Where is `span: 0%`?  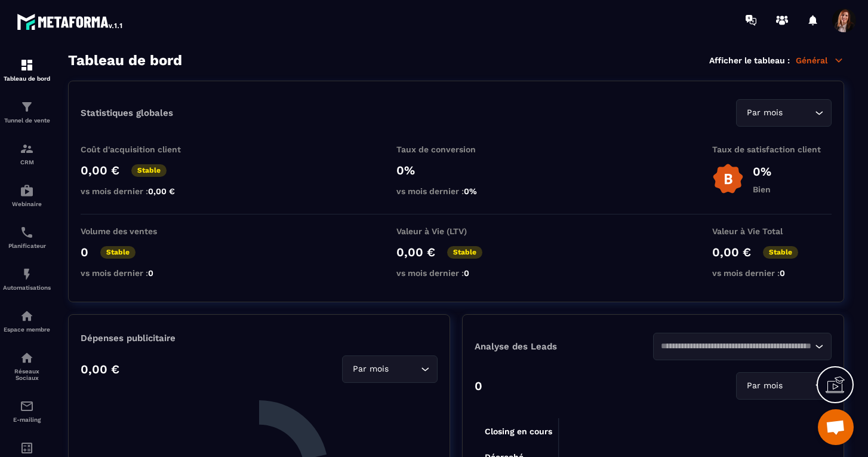
span: 0% is located at coordinates (470, 191).